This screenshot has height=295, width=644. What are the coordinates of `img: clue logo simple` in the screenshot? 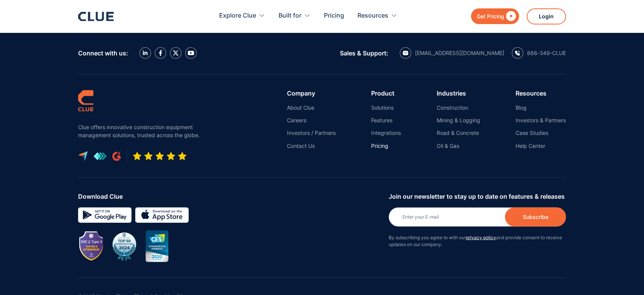 It's located at (86, 100).